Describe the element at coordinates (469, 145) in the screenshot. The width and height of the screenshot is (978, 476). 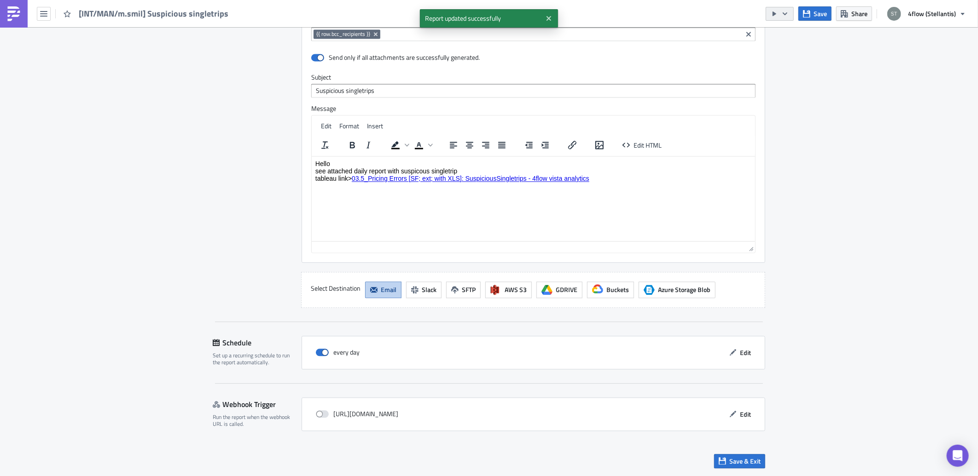
I see `button: Align center` at that location.